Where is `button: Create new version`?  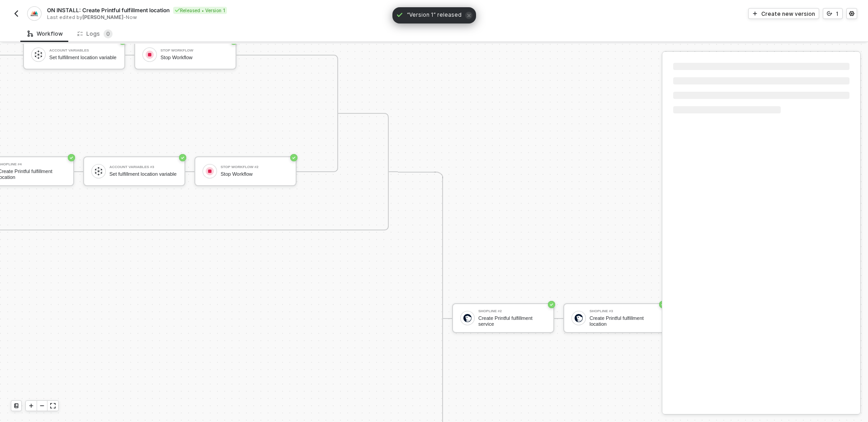
button: Create new version is located at coordinates (783, 13).